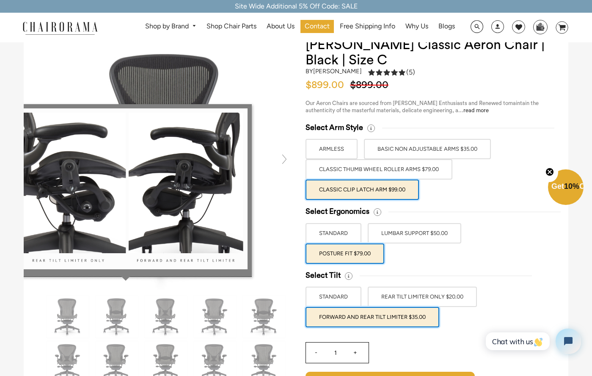 Image resolution: width=592 pixels, height=376 pixels. What do you see at coordinates (362, 190) in the screenshot?
I see `label: Classic Clip Latch Arm $99.00` at bounding box center [362, 190].